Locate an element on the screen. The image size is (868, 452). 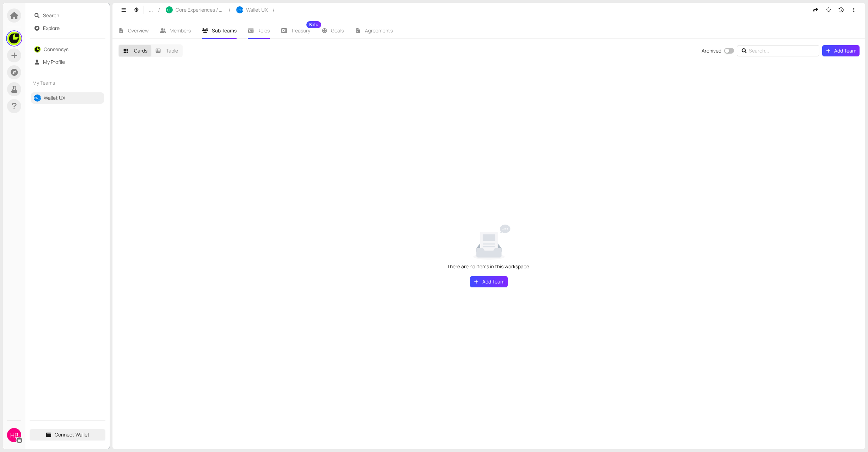
button: Connect Wallet is located at coordinates (68, 435).